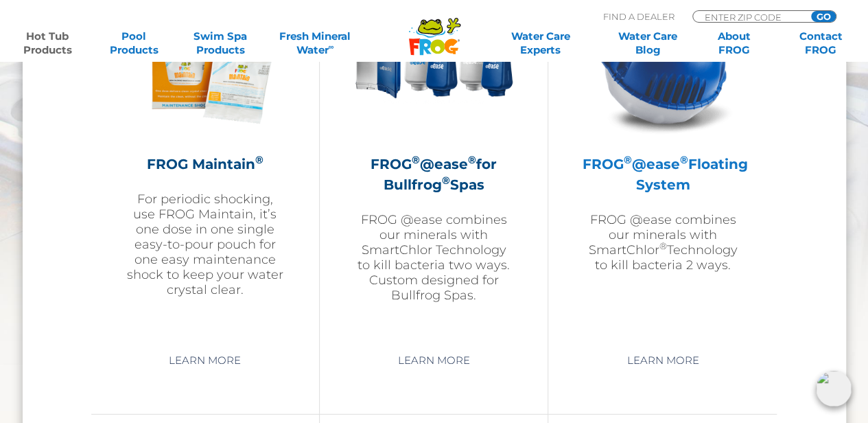 This screenshot has width=868, height=423. I want to click on a: PoolProducts, so click(133, 43).